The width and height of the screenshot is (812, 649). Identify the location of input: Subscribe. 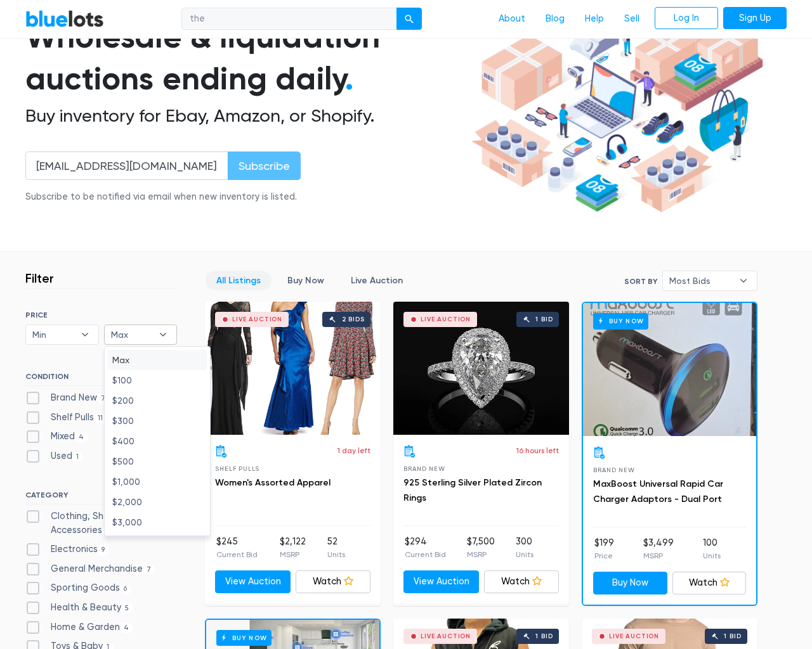
(264, 165).